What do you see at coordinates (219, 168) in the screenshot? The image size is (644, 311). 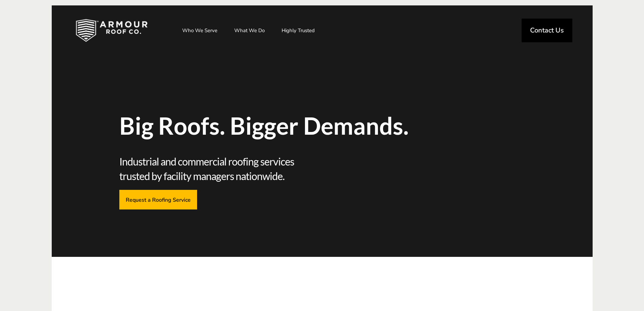 I see `span: Industrial and commercial roofing services trusted by facility managers nationwide.` at bounding box center [219, 168].